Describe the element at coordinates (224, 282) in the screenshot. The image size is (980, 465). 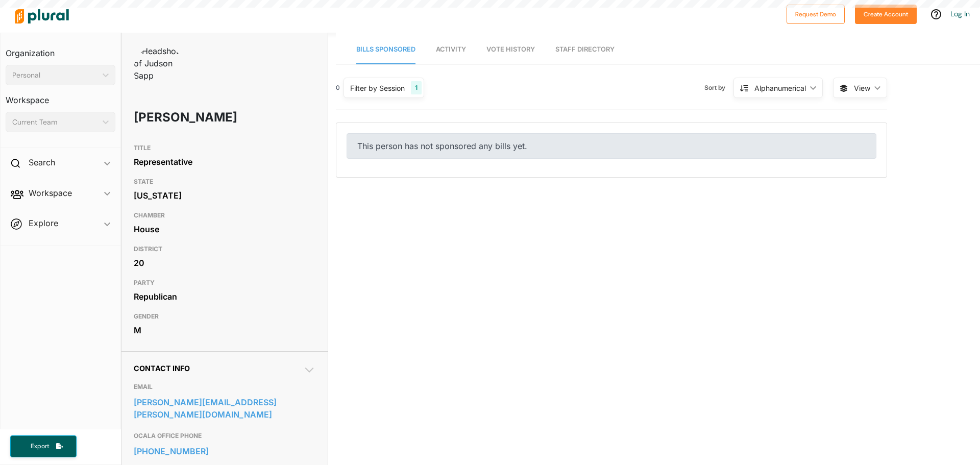
I see `h3: PARTY` at that location.